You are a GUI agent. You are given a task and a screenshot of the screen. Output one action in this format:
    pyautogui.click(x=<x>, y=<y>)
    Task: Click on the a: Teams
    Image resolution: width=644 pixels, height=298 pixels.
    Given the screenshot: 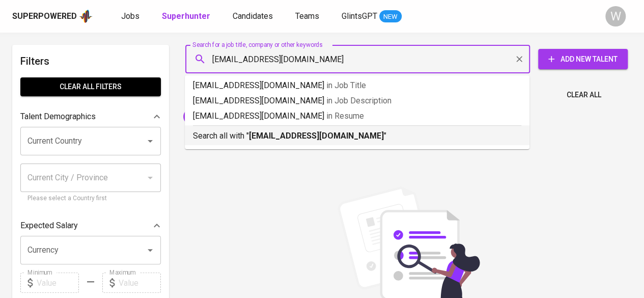 What is the action you would take?
    pyautogui.click(x=308, y=16)
    